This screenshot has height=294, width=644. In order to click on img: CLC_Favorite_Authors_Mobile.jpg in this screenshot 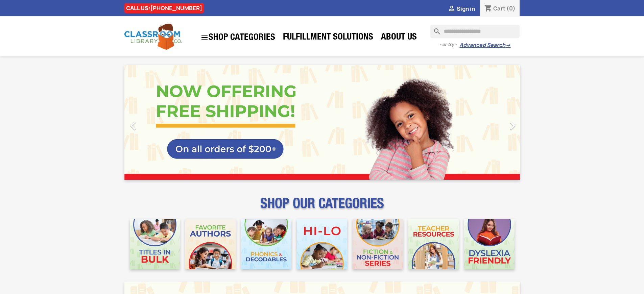, I will do `click(210, 244)`.